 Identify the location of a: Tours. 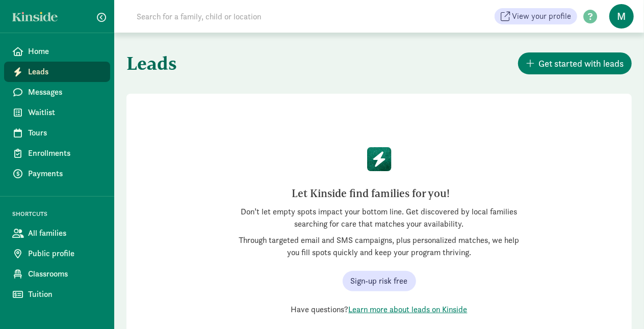
(57, 133).